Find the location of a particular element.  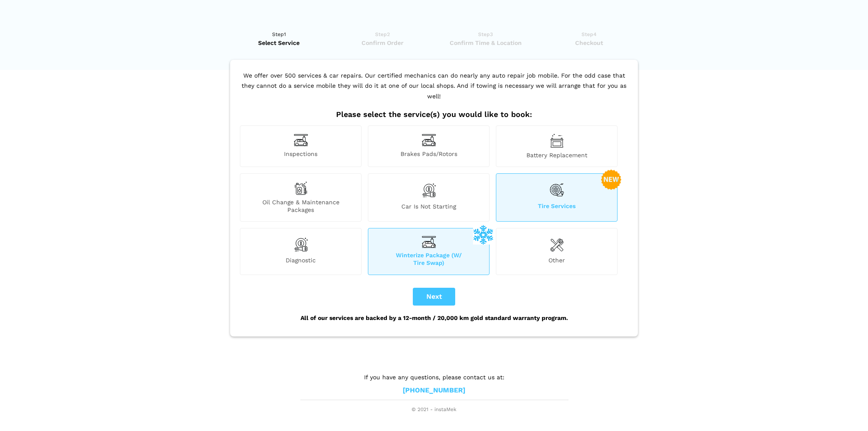

span: Battery Replacement is located at coordinates (557, 155).